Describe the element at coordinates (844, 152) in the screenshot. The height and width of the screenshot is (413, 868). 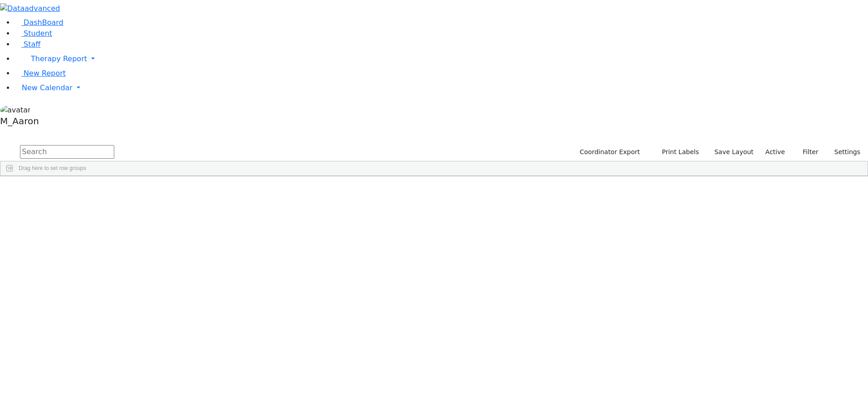
I see `button: Settings` at that location.